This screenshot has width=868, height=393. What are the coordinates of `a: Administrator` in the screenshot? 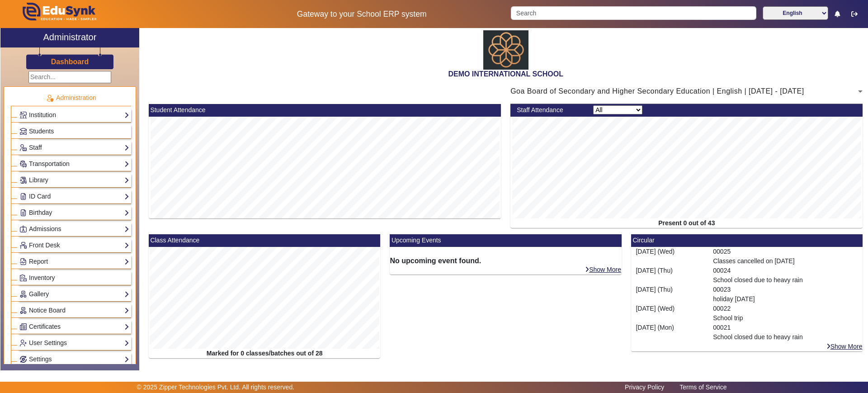 It's located at (70, 38).